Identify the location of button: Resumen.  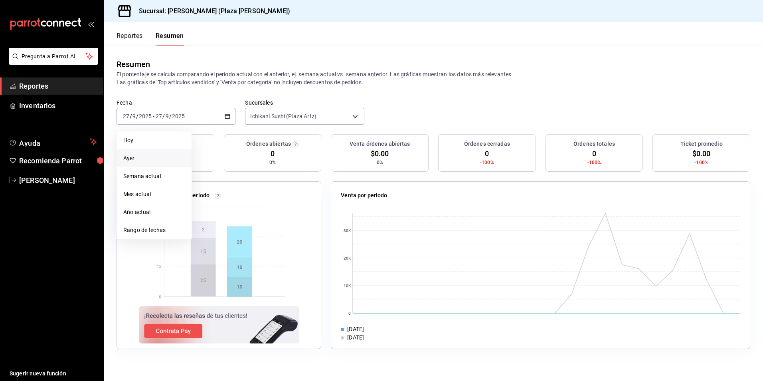
(170, 39).